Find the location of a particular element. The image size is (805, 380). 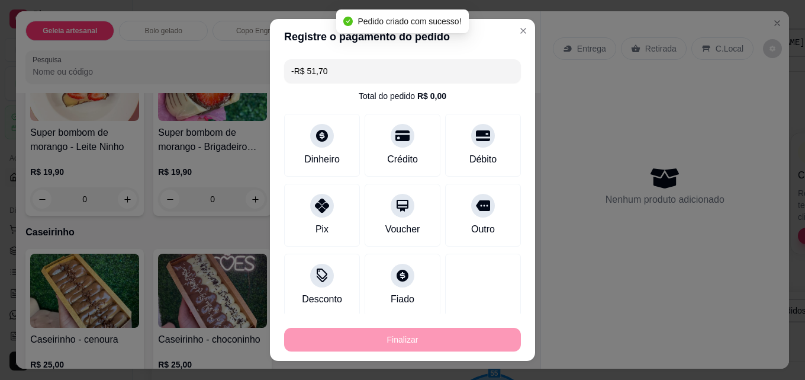

div: Voucher is located at coordinates (403, 229).